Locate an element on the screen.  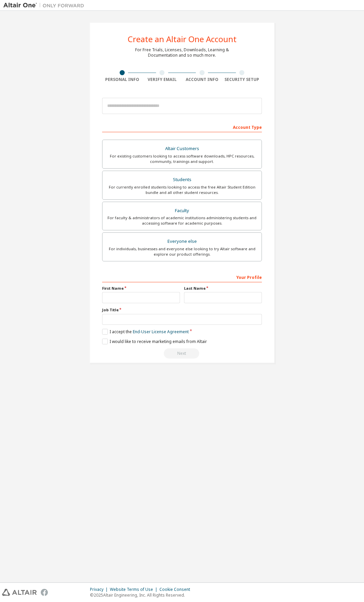
div: For currently enrolled students looking to access the free Altair Student Edition bundle and all ... is located at coordinates (182, 190).